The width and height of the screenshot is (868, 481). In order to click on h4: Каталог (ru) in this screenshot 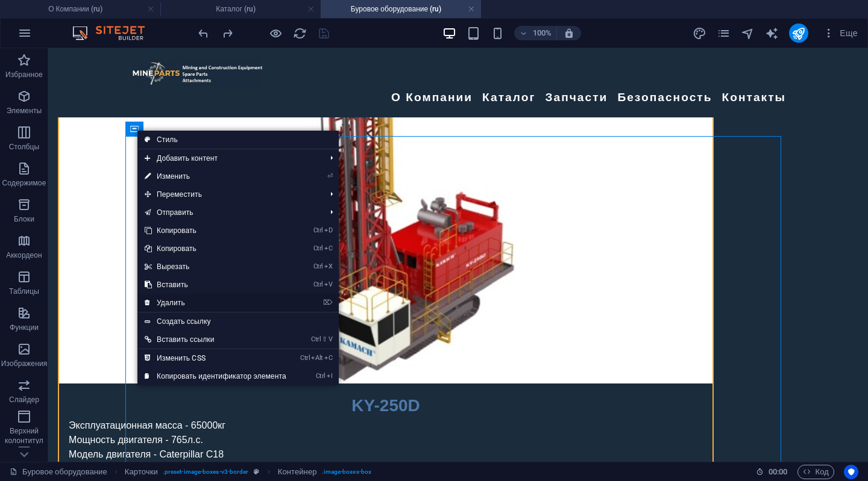, I will do `click(240, 9)`.